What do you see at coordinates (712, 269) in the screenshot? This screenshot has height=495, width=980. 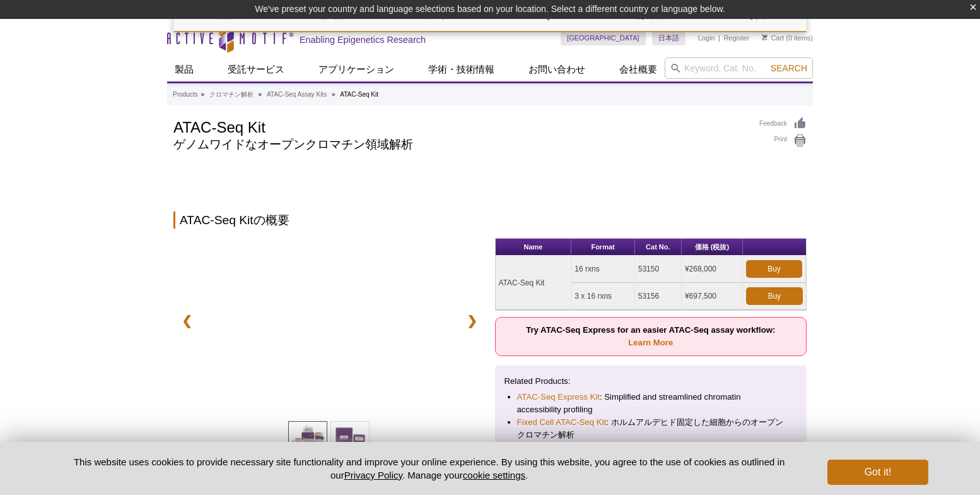 I see `td: ¥268,000` at bounding box center [712, 269].